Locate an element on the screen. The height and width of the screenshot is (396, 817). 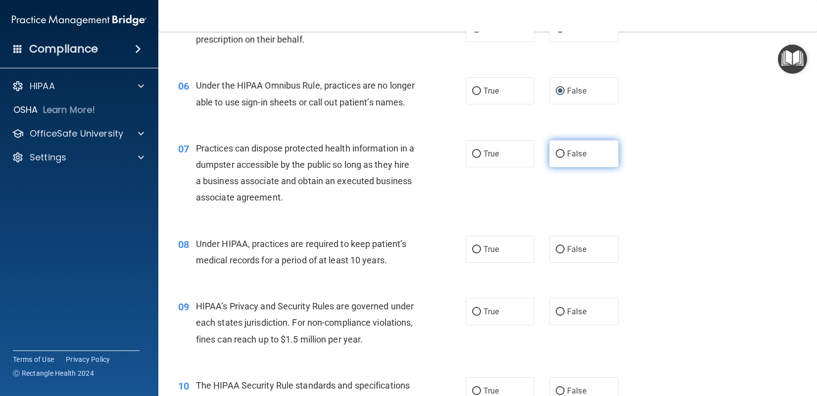
span: 07 is located at coordinates (184, 149).